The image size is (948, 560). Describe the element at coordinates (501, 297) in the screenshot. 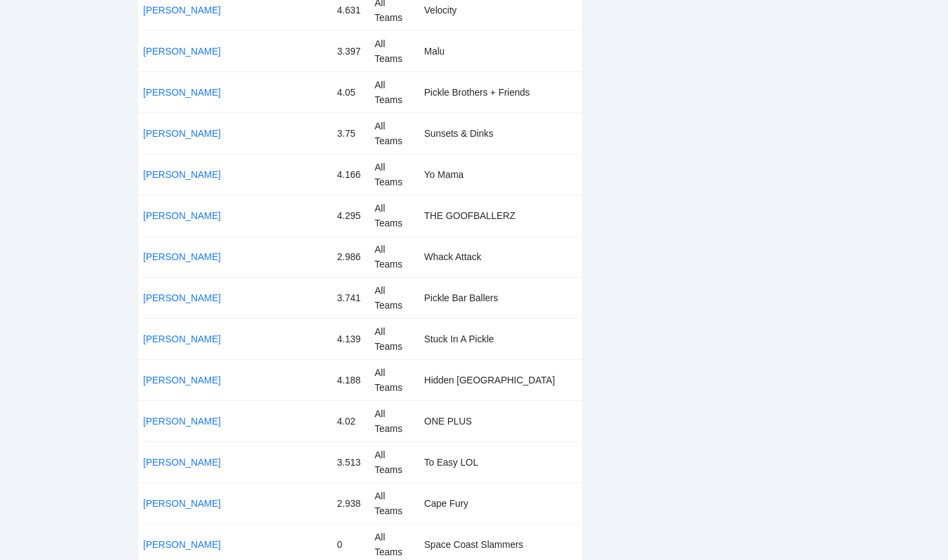

I see `td: Pickle Bar Ballers` at that location.